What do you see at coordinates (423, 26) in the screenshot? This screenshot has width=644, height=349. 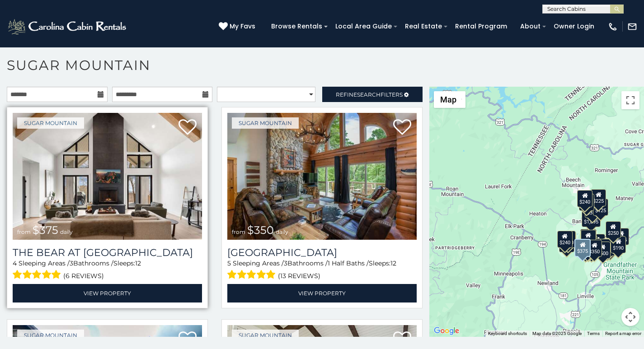 I see `a: Real Estate` at bounding box center [423, 26].